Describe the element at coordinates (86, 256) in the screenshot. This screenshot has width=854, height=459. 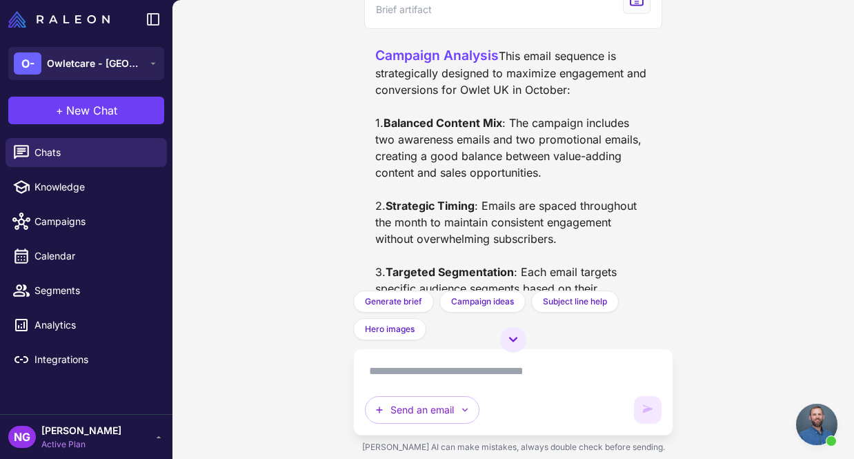
I see `a: Calendar` at that location.